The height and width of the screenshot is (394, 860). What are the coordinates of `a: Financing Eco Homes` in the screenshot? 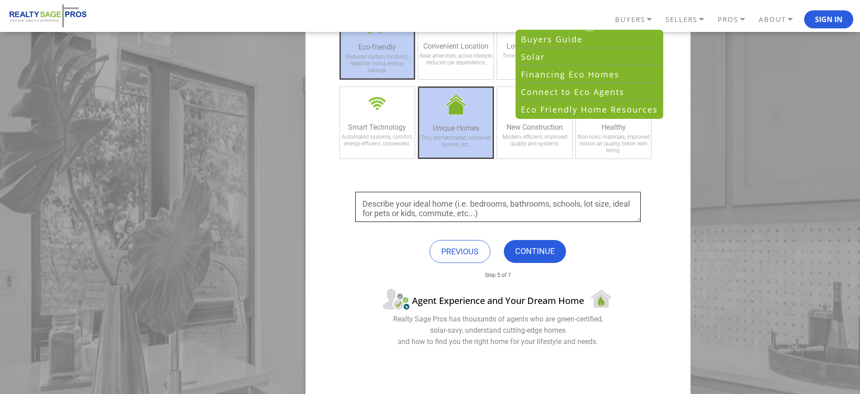 It's located at (590, 74).